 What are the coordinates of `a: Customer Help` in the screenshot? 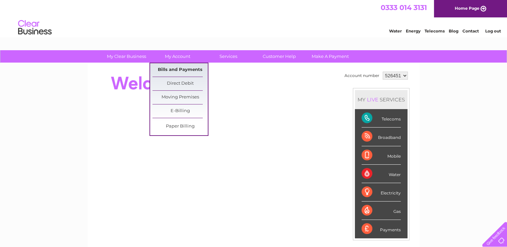 It's located at (279, 56).